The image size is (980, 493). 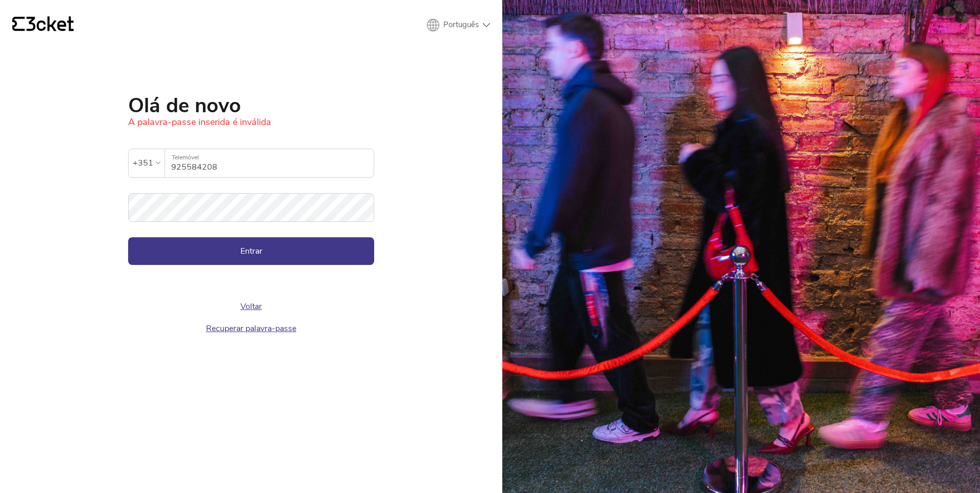 What do you see at coordinates (251, 106) in the screenshot?
I see `h1: Olá de novo` at bounding box center [251, 106].